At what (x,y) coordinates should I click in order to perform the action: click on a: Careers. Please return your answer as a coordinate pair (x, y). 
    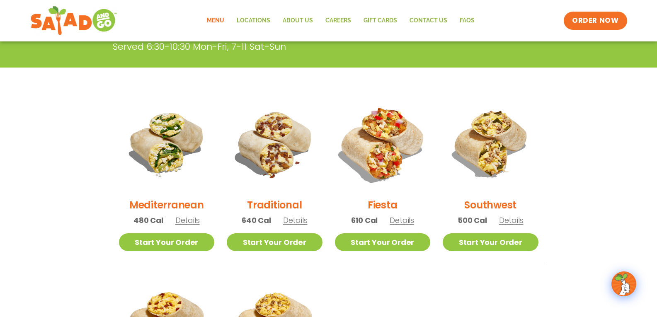
    Looking at the image, I should click on (338, 21).